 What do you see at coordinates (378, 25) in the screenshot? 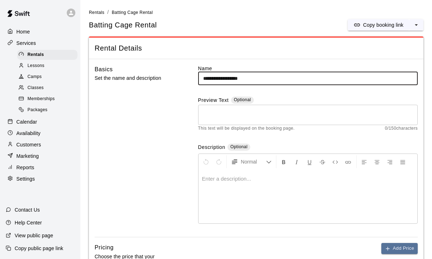
I see `button: Copy booking link` at bounding box center [378, 25].